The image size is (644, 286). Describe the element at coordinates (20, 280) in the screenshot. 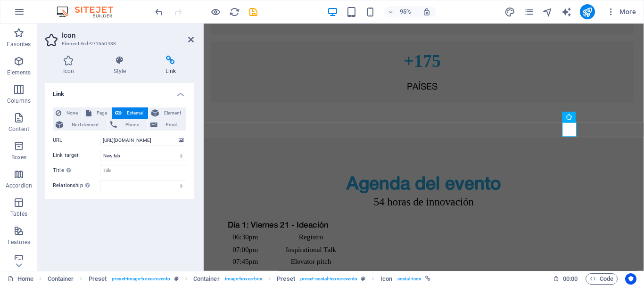

I see `a: Click to cancel selection. Double-click to open Pages` at that location.